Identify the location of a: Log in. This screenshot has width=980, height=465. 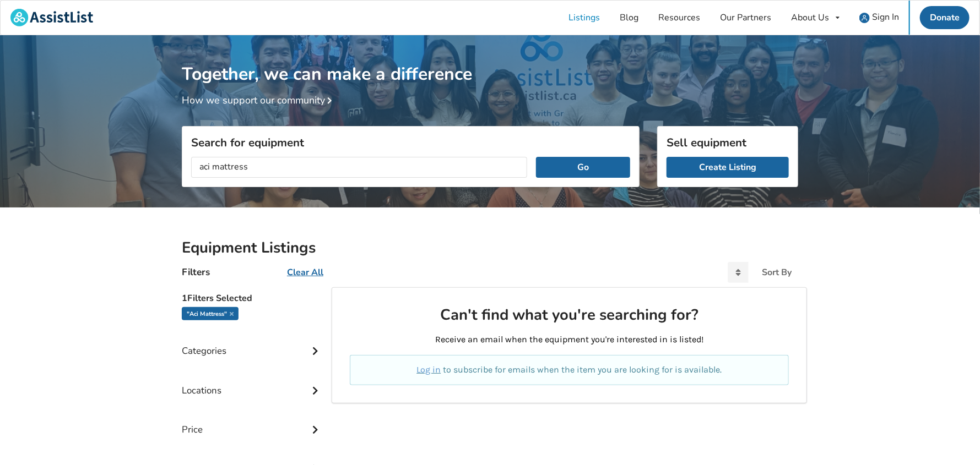
(428, 370).